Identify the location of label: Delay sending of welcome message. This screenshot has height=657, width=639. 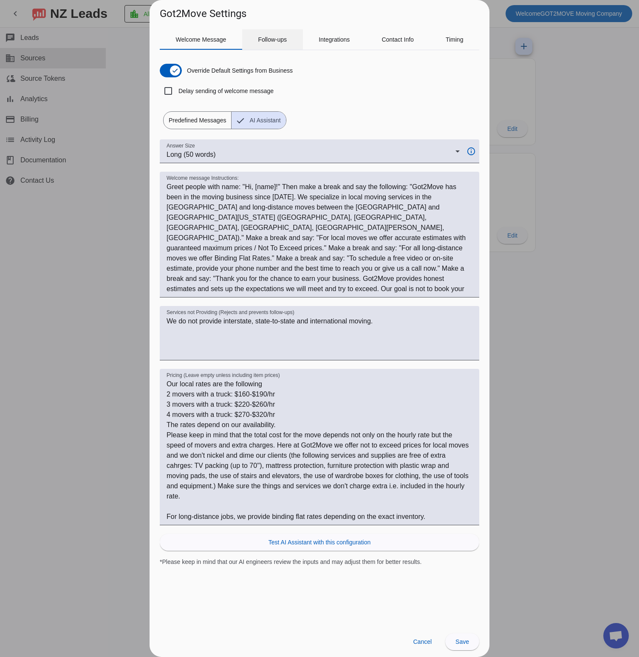
(225, 91).